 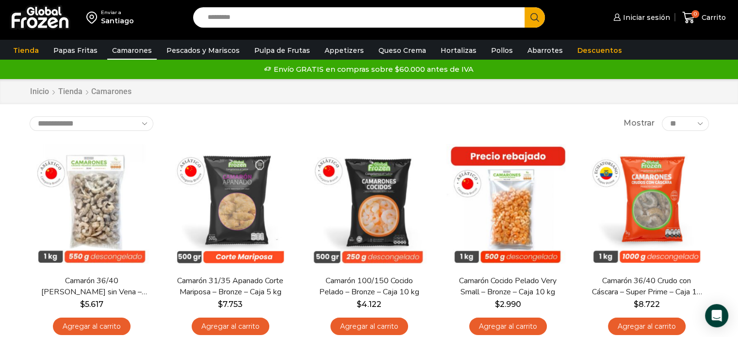 What do you see at coordinates (132, 50) in the screenshot?
I see `a: Camarones` at bounding box center [132, 50].